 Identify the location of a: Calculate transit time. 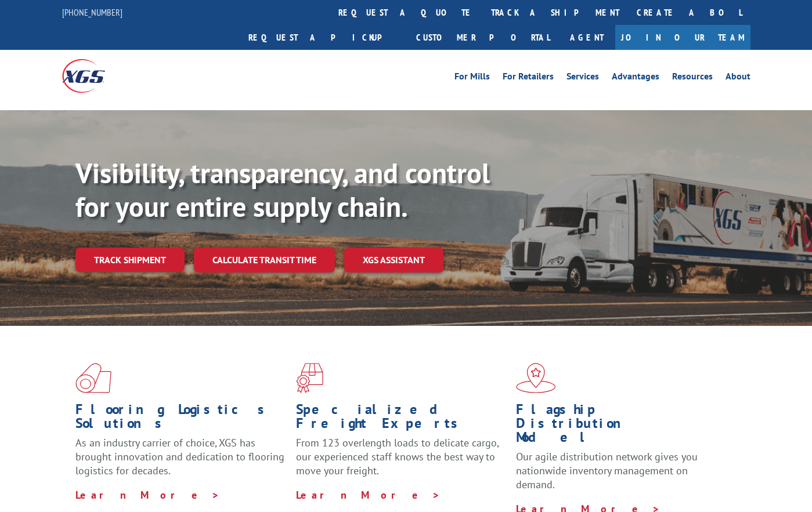
(264, 259).